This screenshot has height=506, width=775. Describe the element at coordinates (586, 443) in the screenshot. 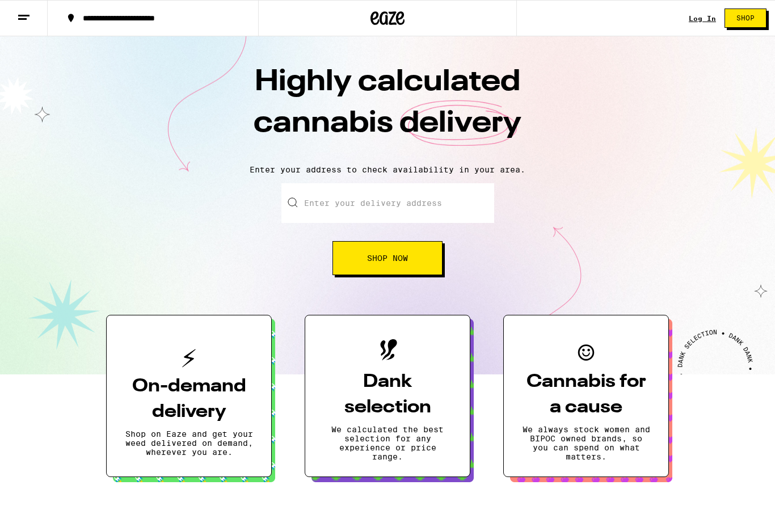

I see `p: We always stock women and BIPOC owned brands, so you can spend on what matters.` at that location.